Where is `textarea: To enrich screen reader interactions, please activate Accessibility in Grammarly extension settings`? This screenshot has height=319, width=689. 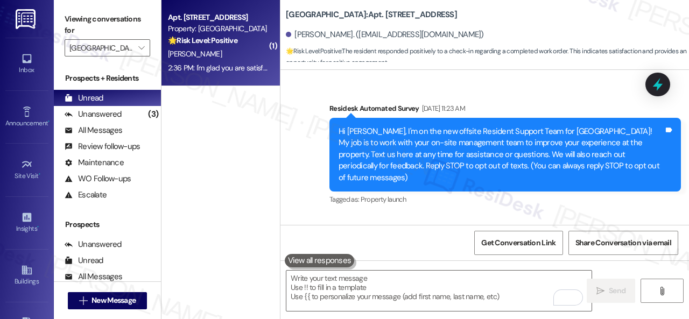 textarea: To enrich screen reader interactions, please activate Accessibility in Grammarly extension settings is located at coordinates (439, 291).